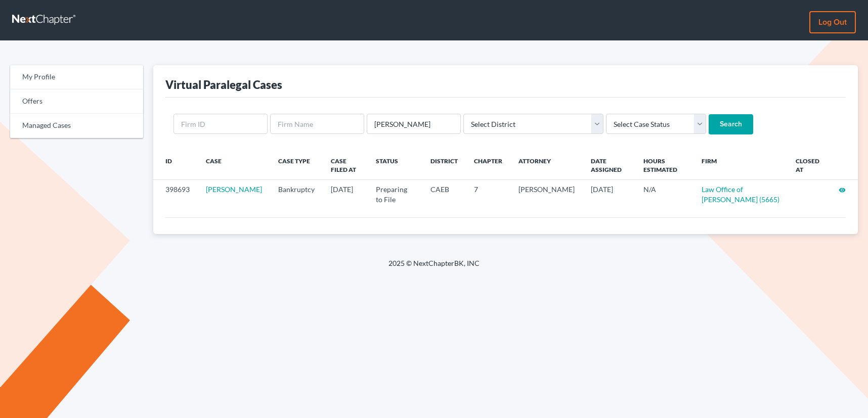 The width and height of the screenshot is (868, 418). I want to click on a: Log out, so click(833, 22).